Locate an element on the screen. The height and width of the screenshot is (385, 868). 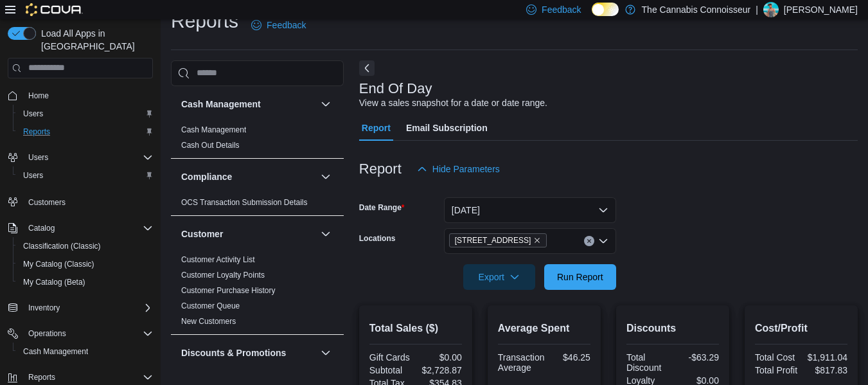
button: Hide Parameters is located at coordinates (458, 169).